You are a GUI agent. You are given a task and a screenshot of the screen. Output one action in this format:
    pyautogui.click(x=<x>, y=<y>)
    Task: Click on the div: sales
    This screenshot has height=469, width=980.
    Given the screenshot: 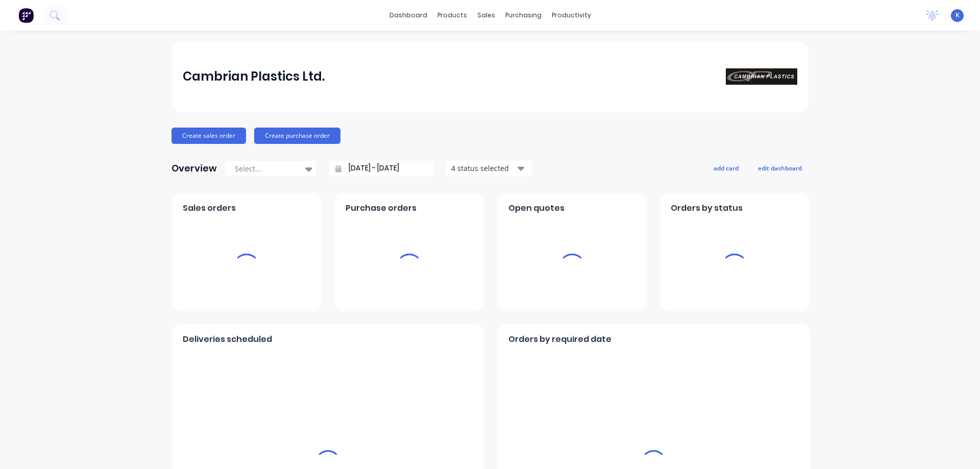 What is the action you would take?
    pyautogui.click(x=486, y=16)
    